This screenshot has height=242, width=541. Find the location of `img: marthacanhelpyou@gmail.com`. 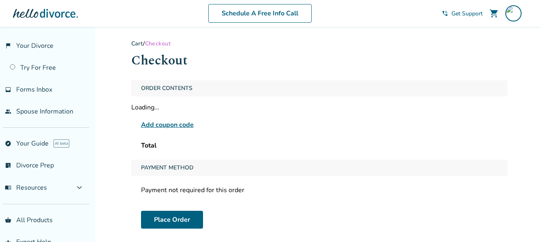

img: marthacanhelpyou@gmail.com is located at coordinates (513, 13).